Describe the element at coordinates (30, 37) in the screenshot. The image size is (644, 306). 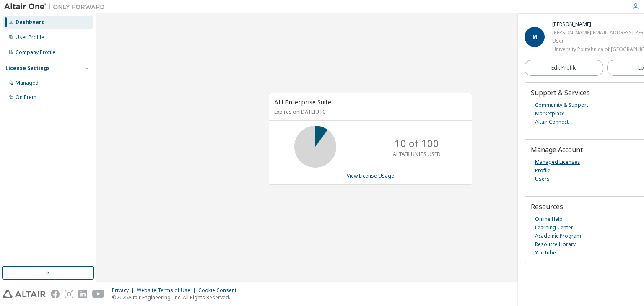
I see `div: User Profile` at that location.